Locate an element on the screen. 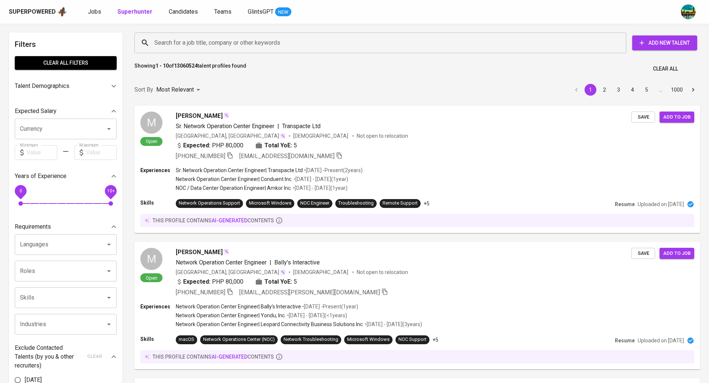 The width and height of the screenshot is (709, 383). p: Network Operation Center Engineer | Conduent Inc. is located at coordinates (234, 179).